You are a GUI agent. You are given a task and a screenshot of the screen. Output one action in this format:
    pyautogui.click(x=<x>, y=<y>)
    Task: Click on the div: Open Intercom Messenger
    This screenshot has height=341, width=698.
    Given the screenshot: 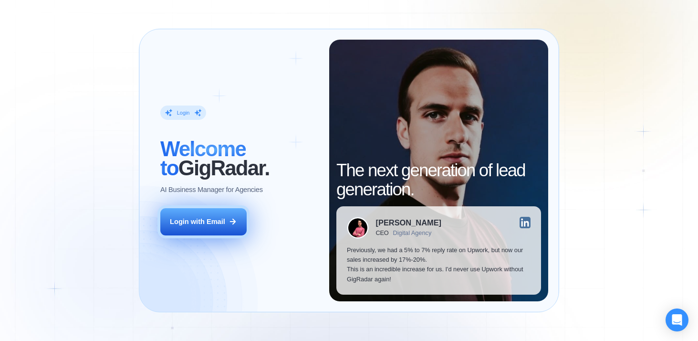 What is the action you would take?
    pyautogui.click(x=677, y=320)
    